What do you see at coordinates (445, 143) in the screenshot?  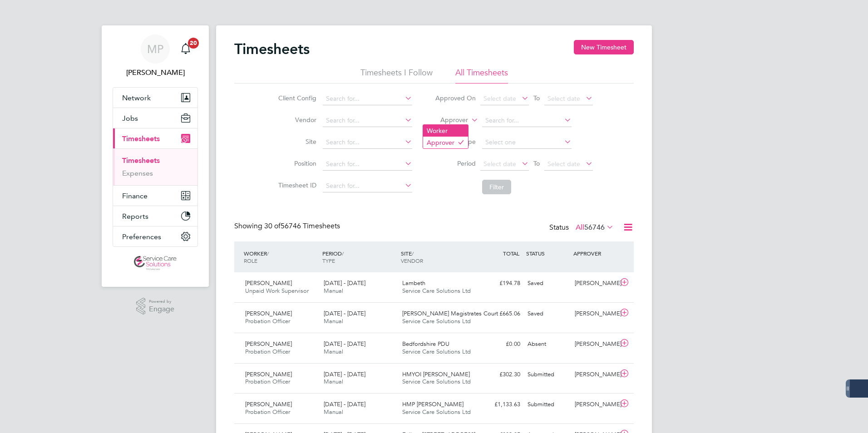 I see `li: Approver` at bounding box center [445, 143].